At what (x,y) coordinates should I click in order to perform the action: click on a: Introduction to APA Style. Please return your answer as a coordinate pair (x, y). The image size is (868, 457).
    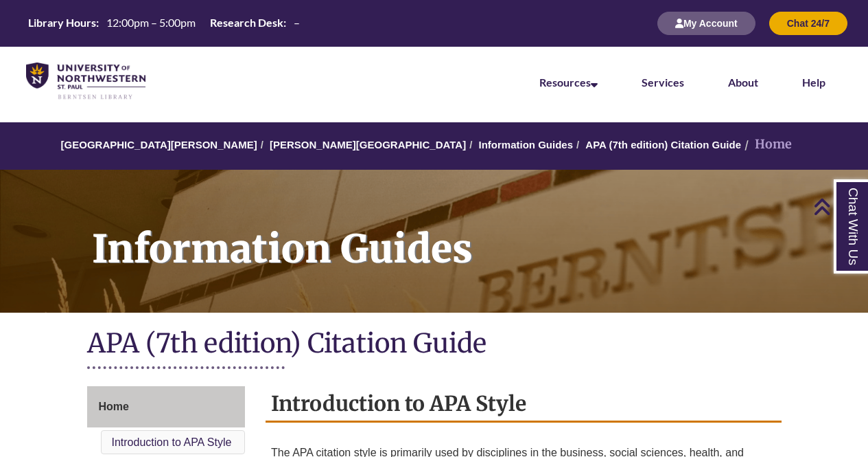
    Looking at the image, I should click on (172, 441).